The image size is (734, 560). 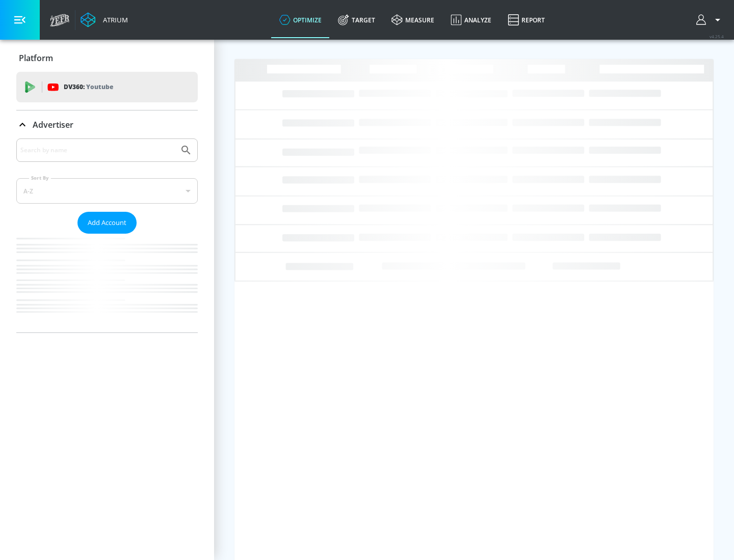 I want to click on a: Target, so click(x=356, y=20).